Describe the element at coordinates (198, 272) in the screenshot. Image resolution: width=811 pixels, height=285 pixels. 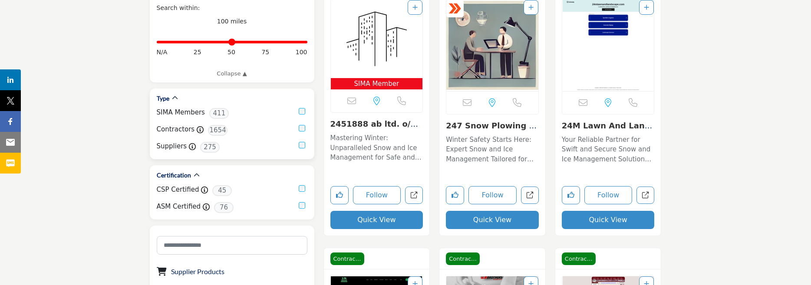
I see `button: Supplier Products` at that location.